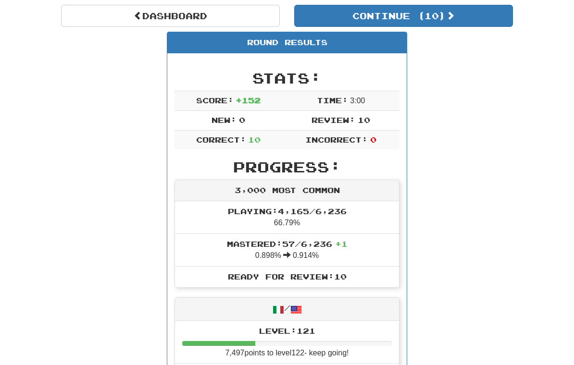 This screenshot has height=365, width=574. Describe the element at coordinates (221, 139) in the screenshot. I see `span: Correct:` at that location.